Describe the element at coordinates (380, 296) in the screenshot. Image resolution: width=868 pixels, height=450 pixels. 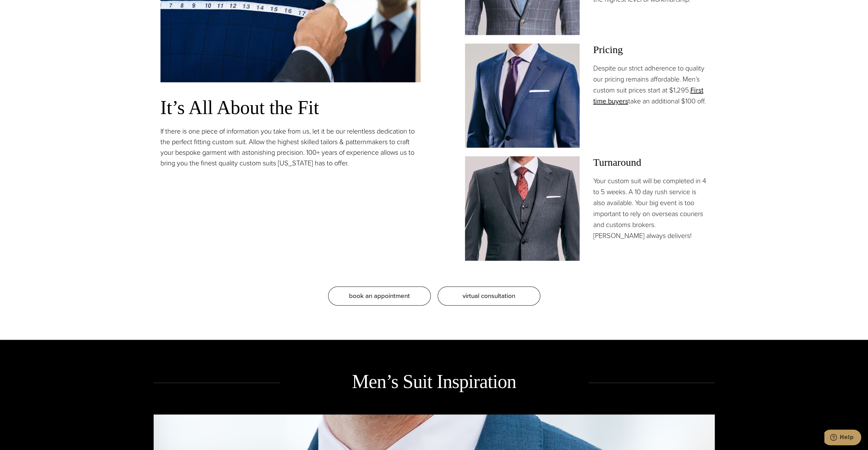
I see `a: book an appointment` at that location.